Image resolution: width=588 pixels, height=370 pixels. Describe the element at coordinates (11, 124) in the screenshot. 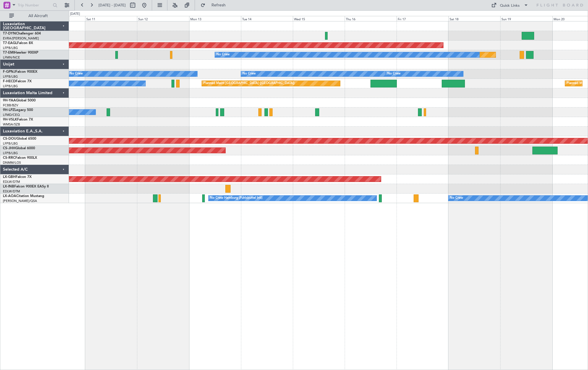

I see `a: WMSA/SZB` at that location.